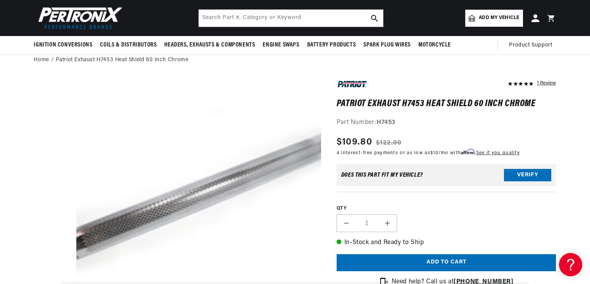 This screenshot has height=284, width=590. Describe the element at coordinates (428, 153) in the screenshot. I see `p: 4 interest-free payments or as low as /mo with .` at that location.